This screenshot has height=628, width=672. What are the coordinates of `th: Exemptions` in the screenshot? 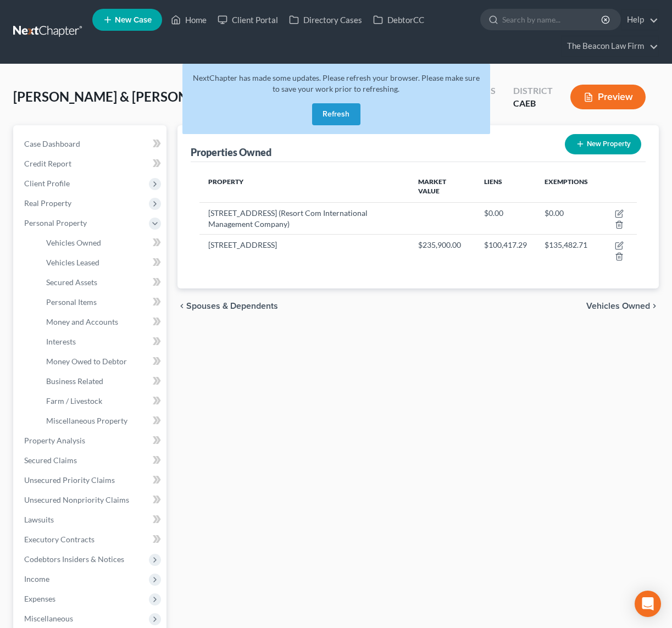 It's located at (566, 187).